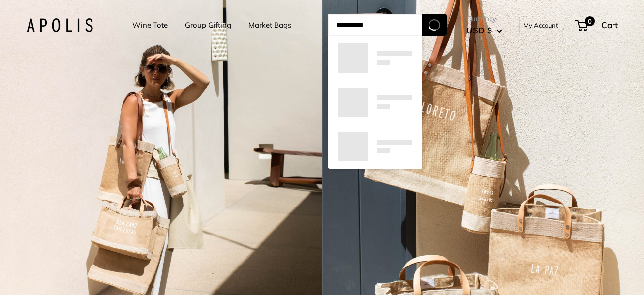 The height and width of the screenshot is (295, 644). What do you see at coordinates (484, 31) in the screenshot?
I see `button: USD $` at bounding box center [484, 31].